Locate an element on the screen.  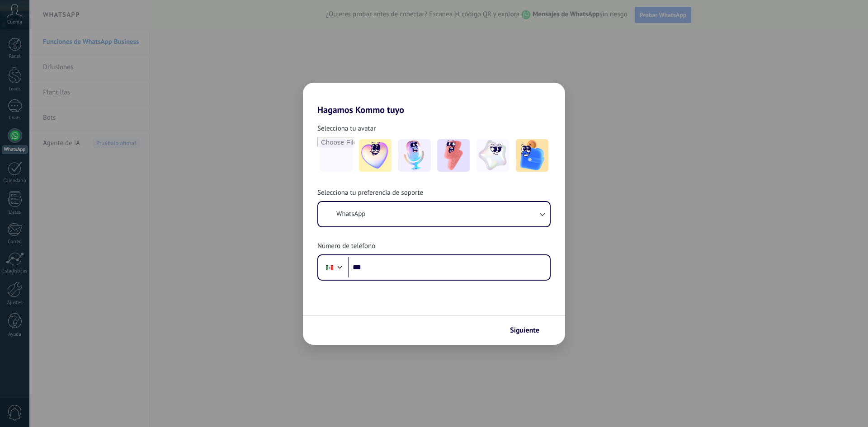
img: -5.jpeg is located at coordinates (532, 156).